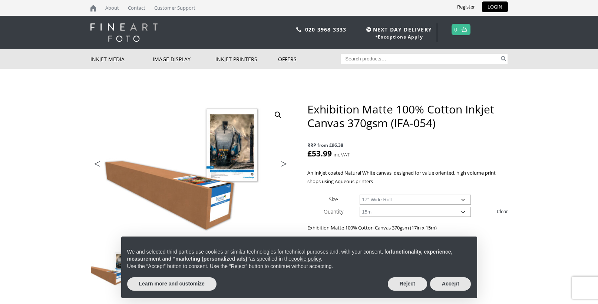  What do you see at coordinates (400, 37) in the screenshot?
I see `a: Exceptions Apply` at bounding box center [400, 37].